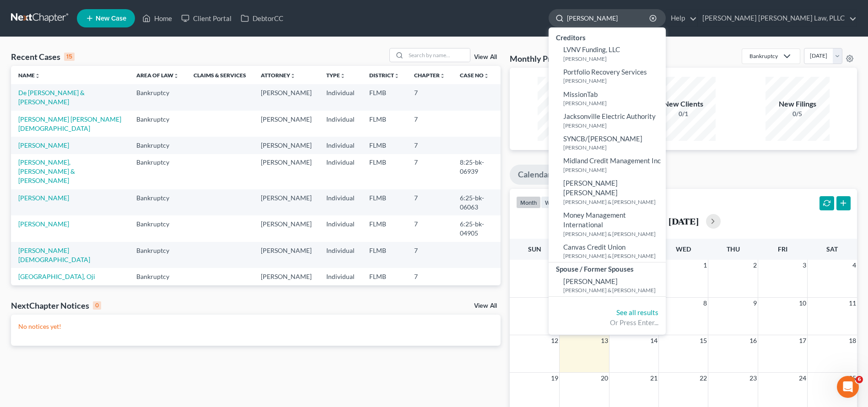 This screenshot has height=407, width=868. I want to click on a: Area of Lawunfold_more, so click(158, 75).